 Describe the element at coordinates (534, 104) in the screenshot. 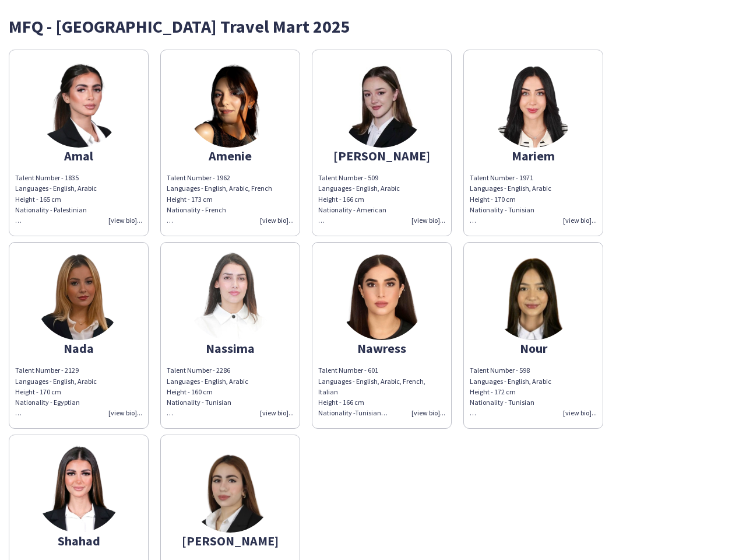

I see `img: thumb-4c95e7ae-0fdf-44ac-8d60-b62309d66edf.png` at that location.